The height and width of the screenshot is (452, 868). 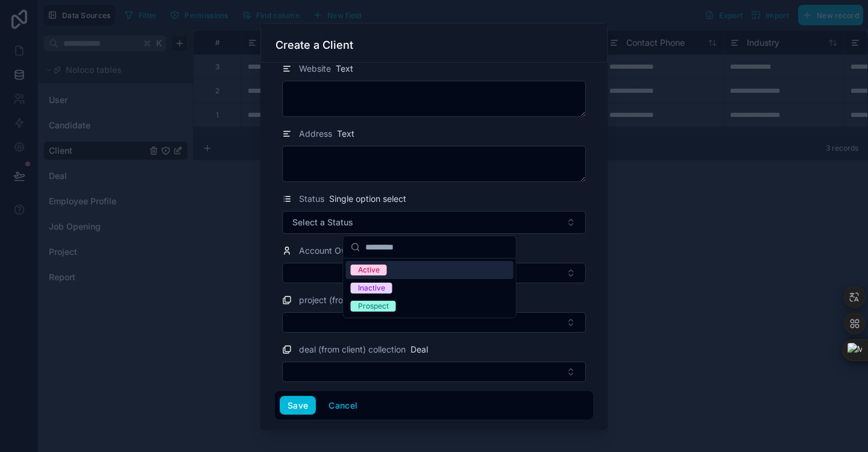 I want to click on div: Inactive, so click(x=371, y=288).